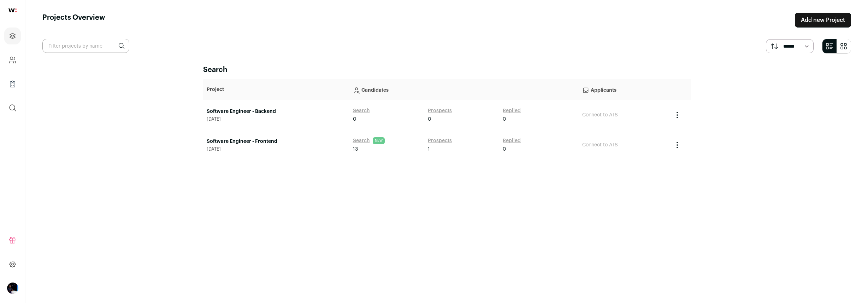 The height and width of the screenshot is (303, 868). I want to click on img: wellfound-shorthand-0d5821cbd27db2630d0214b213865d53afaa358527fdda9d0ea32b1df1b89c2c.svg, so click(13, 10).